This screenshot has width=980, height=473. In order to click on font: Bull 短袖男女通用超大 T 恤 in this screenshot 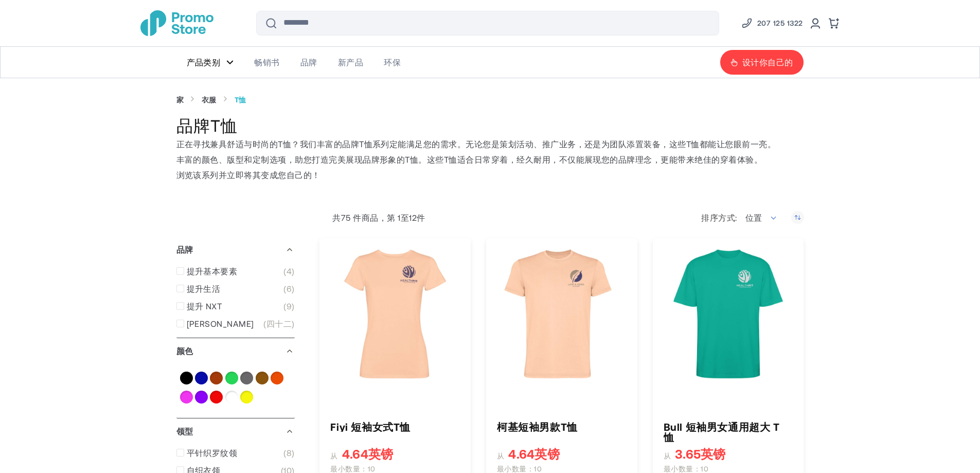, I will do `click(721, 432)`.